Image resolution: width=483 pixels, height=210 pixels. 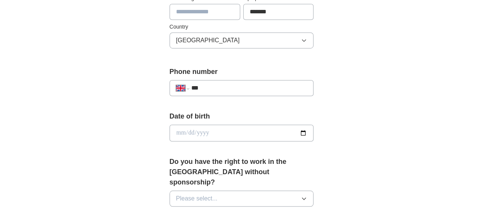 What do you see at coordinates (242, 72) in the screenshot?
I see `label: Phone number` at bounding box center [242, 72].